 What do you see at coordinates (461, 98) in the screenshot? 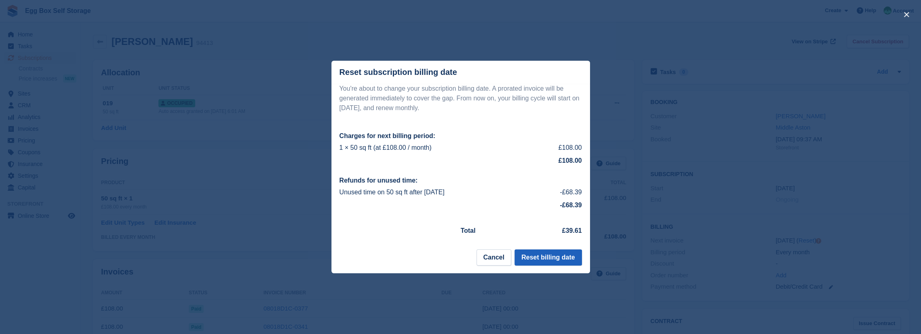
I see `p: You're about to change your subscription billing date. A prorated invoice will be generated immed...` at bounding box center [461, 98].